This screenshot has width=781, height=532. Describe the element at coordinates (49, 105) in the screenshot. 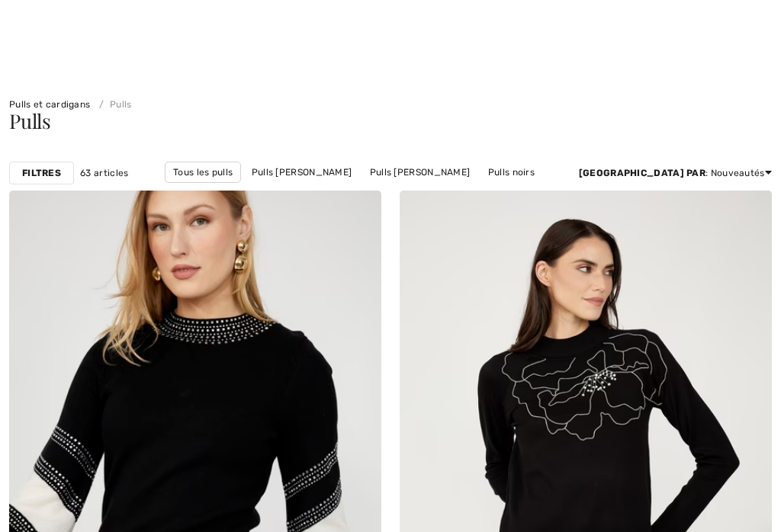

I see `a: Pulls et cardigans` at that location.